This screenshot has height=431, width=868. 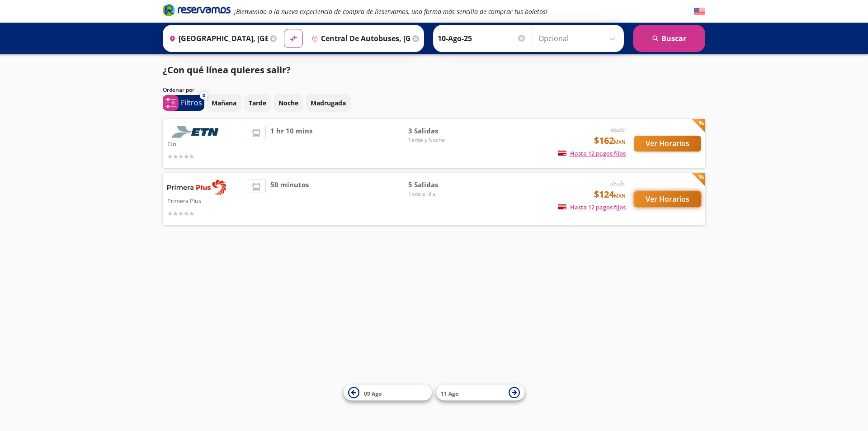 What do you see at coordinates (289, 103) in the screenshot?
I see `button: Noche` at bounding box center [289, 103].